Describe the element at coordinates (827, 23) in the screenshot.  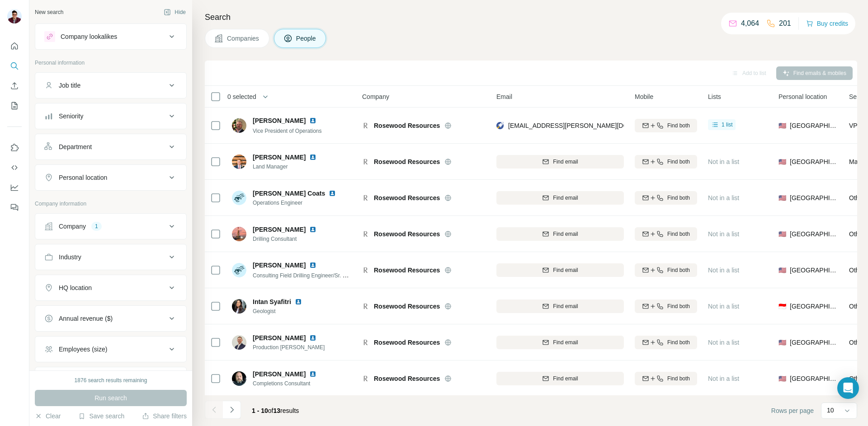
I see `button: Buy credits` at that location.